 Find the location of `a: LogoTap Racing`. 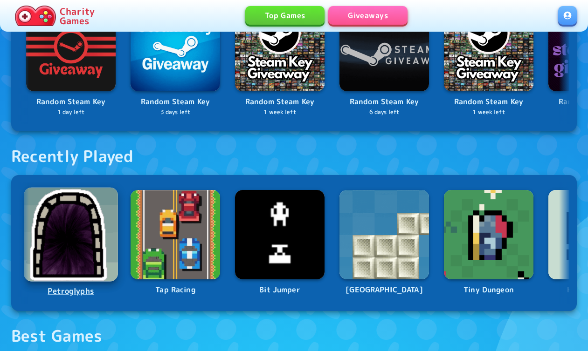

a: LogoTap Racing is located at coordinates (175, 243).